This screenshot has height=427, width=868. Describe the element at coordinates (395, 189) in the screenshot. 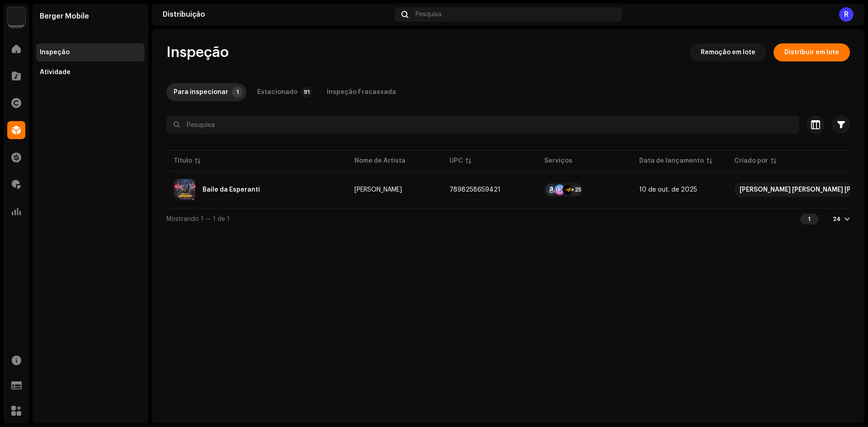

I see `span: MC Hilan` at that location.